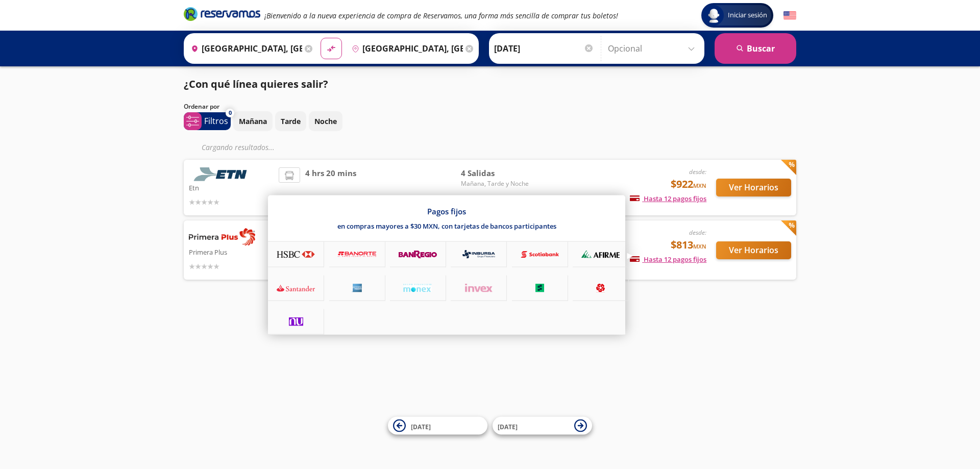  What do you see at coordinates (688, 184) in the screenshot?
I see `span: $922` at bounding box center [688, 184].